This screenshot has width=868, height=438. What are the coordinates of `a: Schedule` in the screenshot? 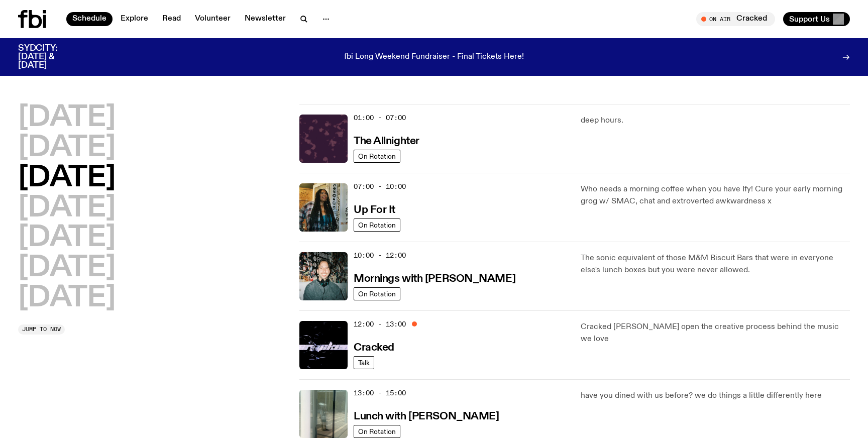 It's located at (89, 19).